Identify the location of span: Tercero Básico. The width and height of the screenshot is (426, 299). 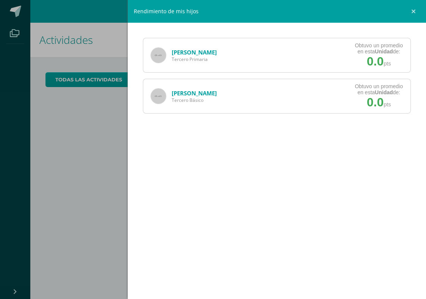
(194, 100).